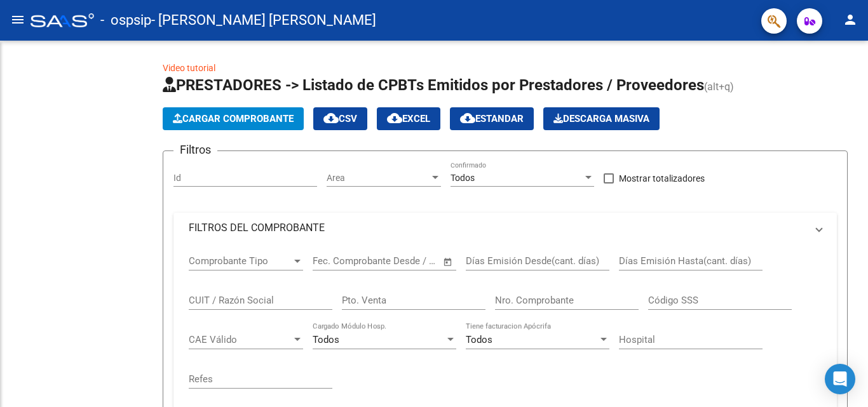 This screenshot has height=407, width=868. I want to click on h3: Filtros, so click(195, 150).